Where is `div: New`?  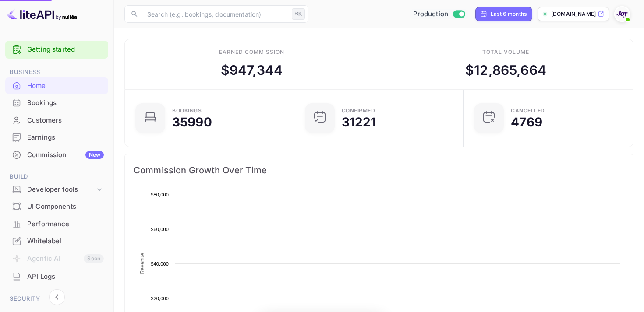 div: New is located at coordinates (95, 155).